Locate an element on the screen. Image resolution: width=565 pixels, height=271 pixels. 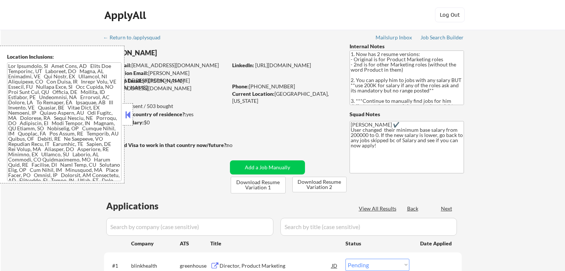
div: Next is located at coordinates (447, 209).